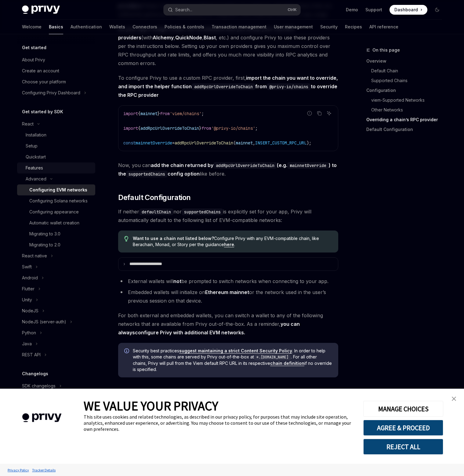 Image resolution: width=464 pixels, height=476 pixels. What do you see at coordinates (36, 135) in the screenshot?
I see `div: Installation` at bounding box center [36, 135].